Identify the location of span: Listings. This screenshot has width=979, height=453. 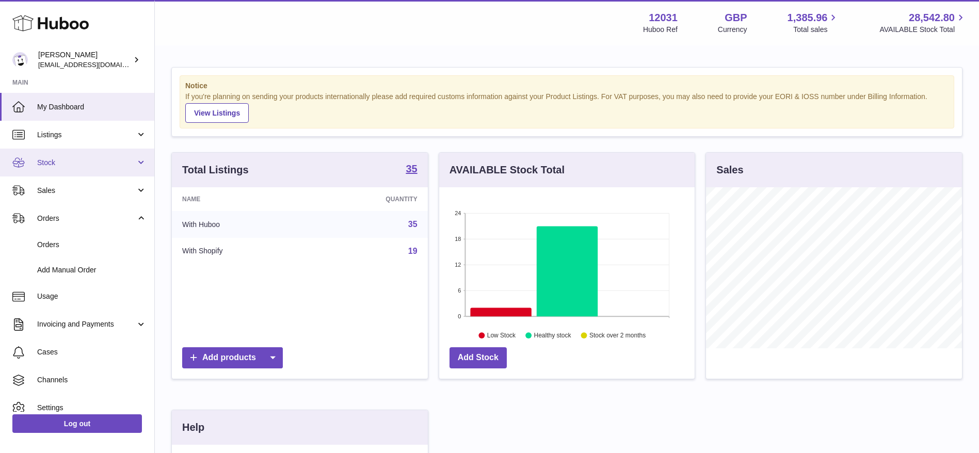
(86, 135).